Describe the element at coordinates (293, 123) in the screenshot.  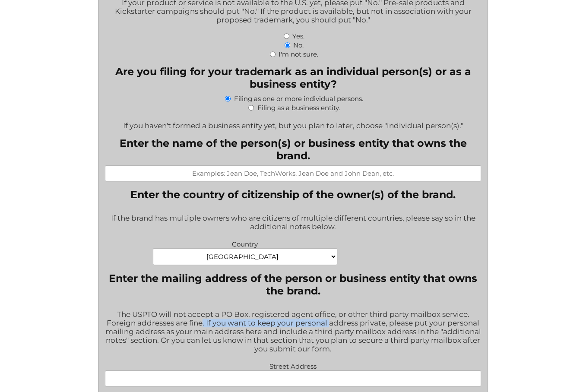
I see `div: If you haven't formed a business entity yet, but you plan to later, choose "individual person(s)."` at that location.